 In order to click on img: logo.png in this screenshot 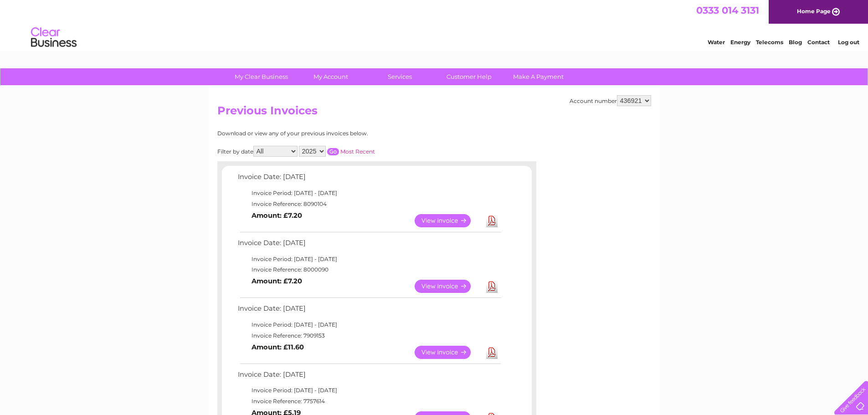, I will do `click(54, 38)`.